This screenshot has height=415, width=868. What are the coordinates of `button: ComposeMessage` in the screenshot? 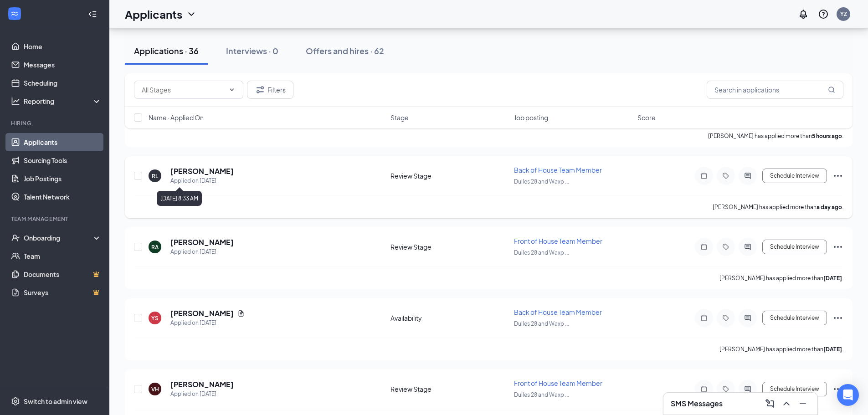 It's located at (770, 403).